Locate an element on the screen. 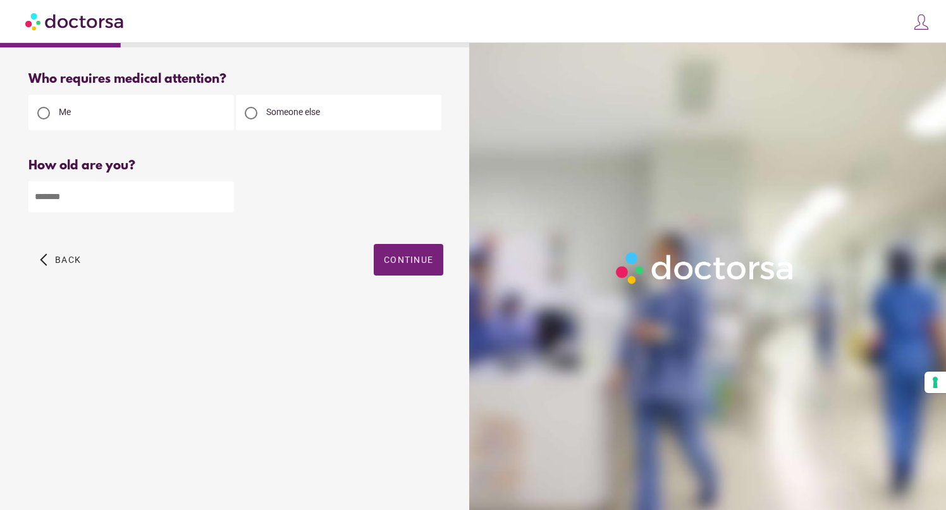 The width and height of the screenshot is (946, 510). span: Back is located at coordinates (68, 260).